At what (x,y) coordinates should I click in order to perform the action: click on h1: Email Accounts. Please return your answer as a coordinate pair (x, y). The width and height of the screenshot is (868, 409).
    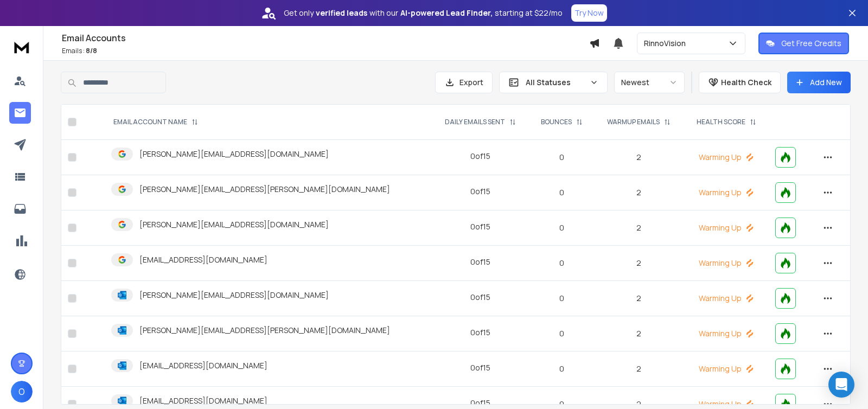
    Looking at the image, I should click on (326, 38).